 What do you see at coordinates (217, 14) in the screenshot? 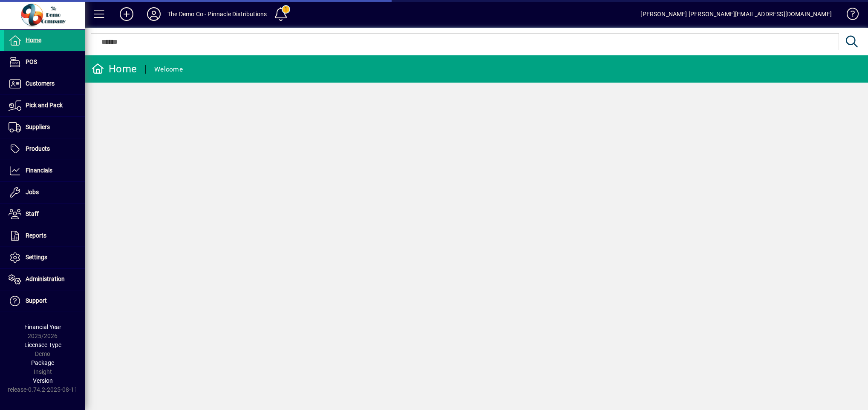
I see `div: The Demo Co - Pinnacle Distributions` at bounding box center [217, 14].